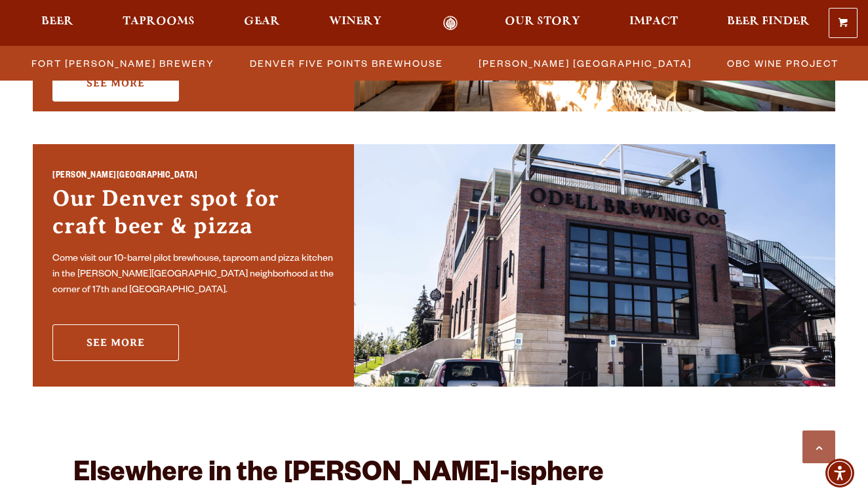  Describe the element at coordinates (57, 22) in the screenshot. I see `span: Beer` at that location.